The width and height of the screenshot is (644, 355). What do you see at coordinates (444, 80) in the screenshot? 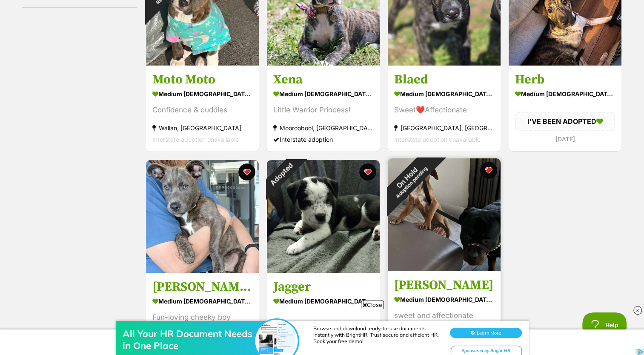
I see `h3: Blaed` at bounding box center [444, 80].